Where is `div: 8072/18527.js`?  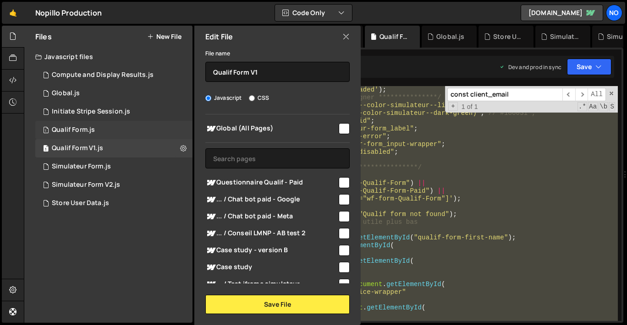 div: 8072/18527.js is located at coordinates (114, 203).